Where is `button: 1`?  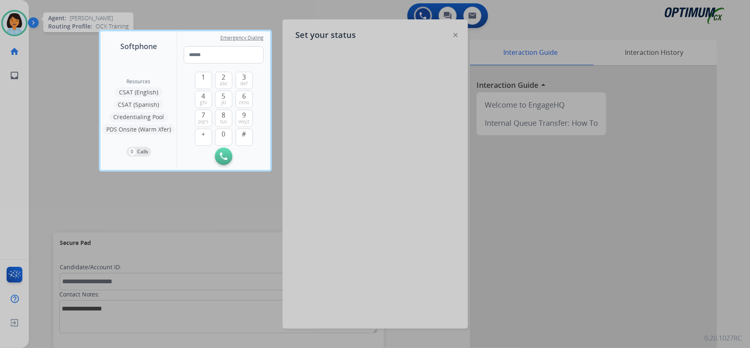
button: 1 is located at coordinates (203, 80).